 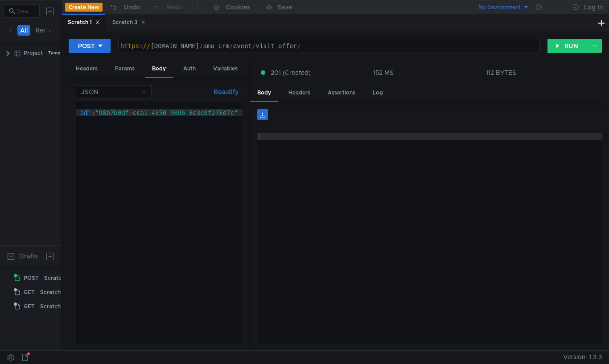 What do you see at coordinates (262, 69) in the screenshot?
I see `div: Other` at bounding box center [262, 69].